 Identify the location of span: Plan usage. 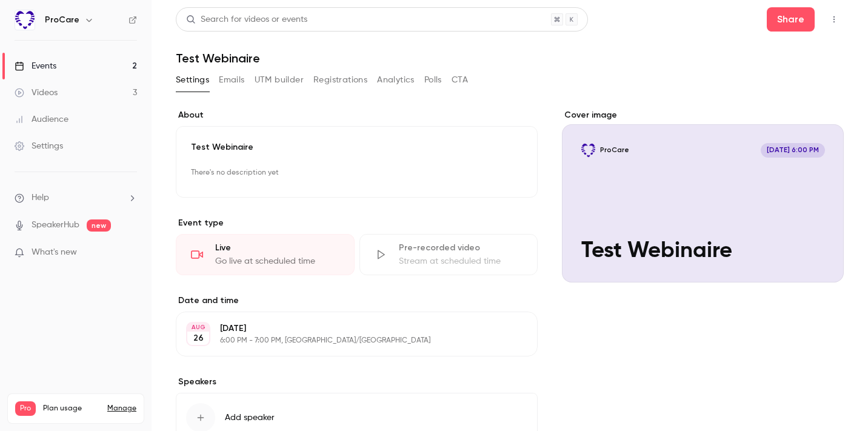
(71, 408).